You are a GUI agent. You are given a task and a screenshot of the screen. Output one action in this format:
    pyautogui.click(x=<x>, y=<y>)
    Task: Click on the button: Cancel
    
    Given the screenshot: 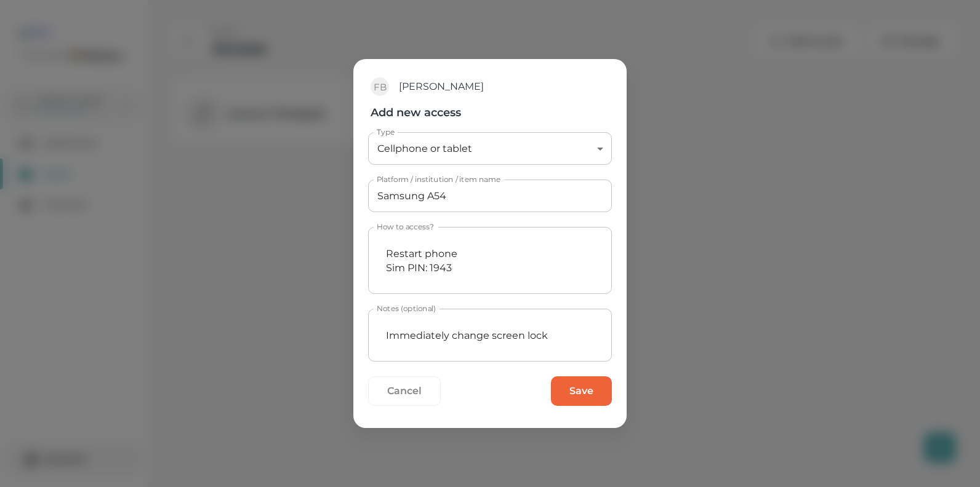 What is the action you would take?
    pyautogui.click(x=404, y=391)
    